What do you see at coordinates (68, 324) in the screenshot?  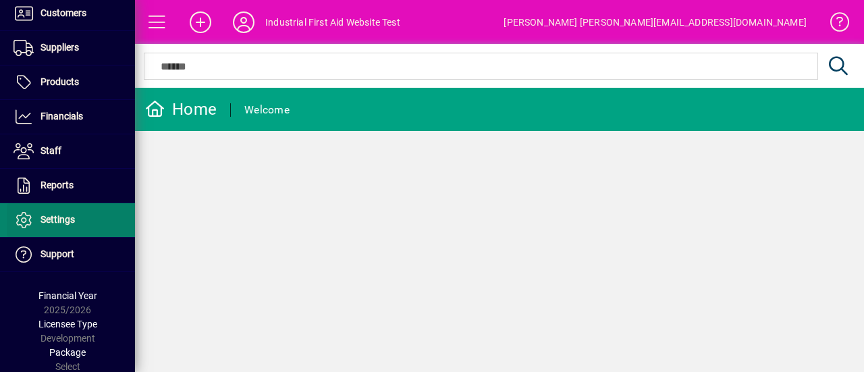 I see `span: Licensee Type` at bounding box center [68, 324].